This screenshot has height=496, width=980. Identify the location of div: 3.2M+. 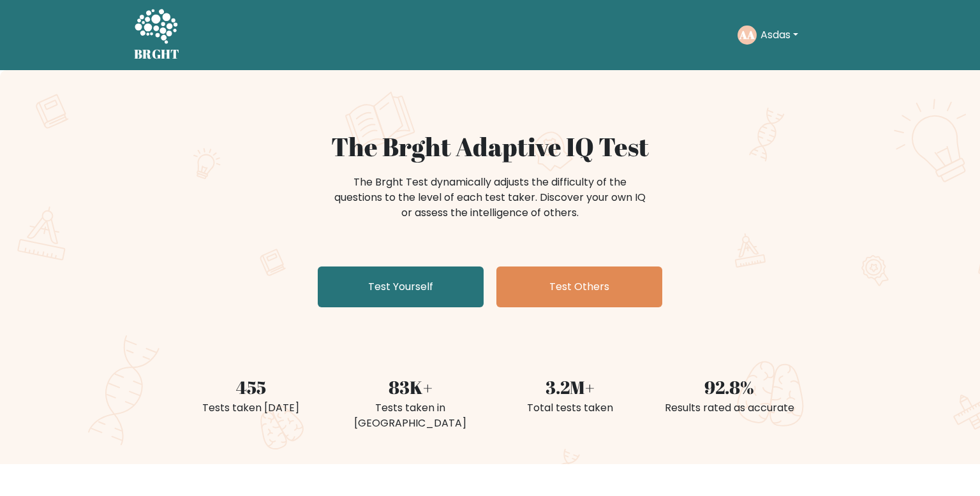
(569, 387).